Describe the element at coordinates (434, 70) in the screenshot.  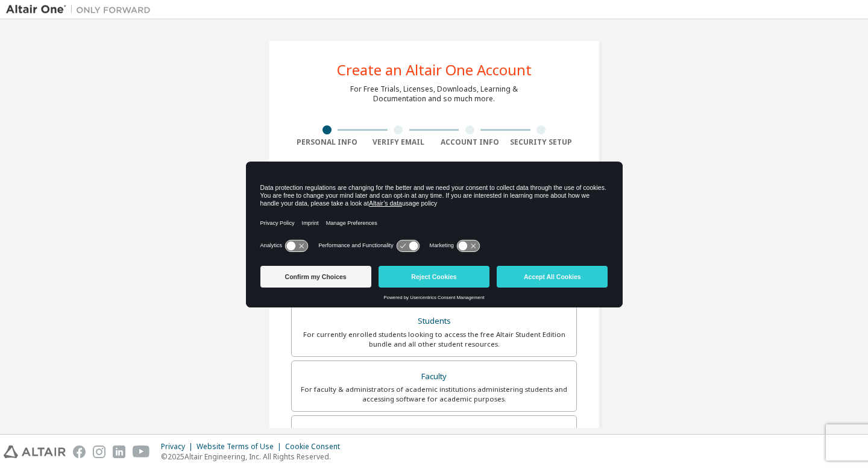
I see `div: Create an Altair One Account` at that location.